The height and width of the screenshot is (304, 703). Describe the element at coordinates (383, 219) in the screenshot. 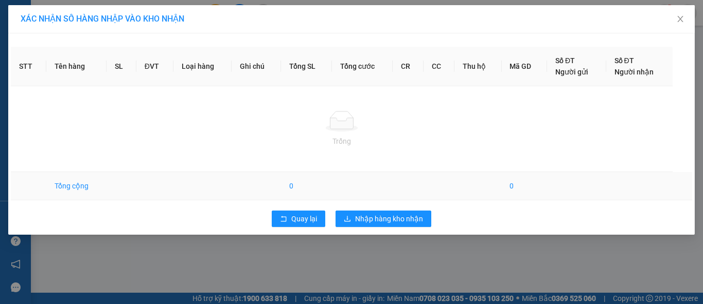

I see `button: downloadNhập hàng kho nhận` at that location.